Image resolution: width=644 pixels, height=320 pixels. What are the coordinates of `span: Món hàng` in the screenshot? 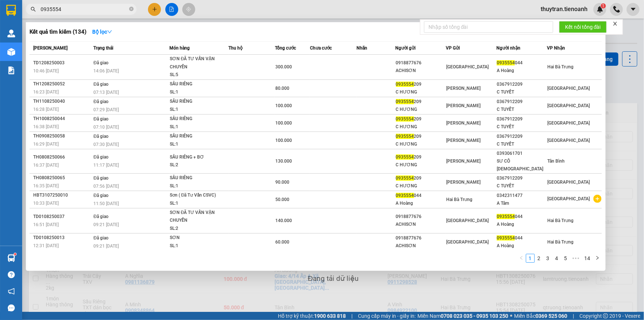 It's located at (180, 48).